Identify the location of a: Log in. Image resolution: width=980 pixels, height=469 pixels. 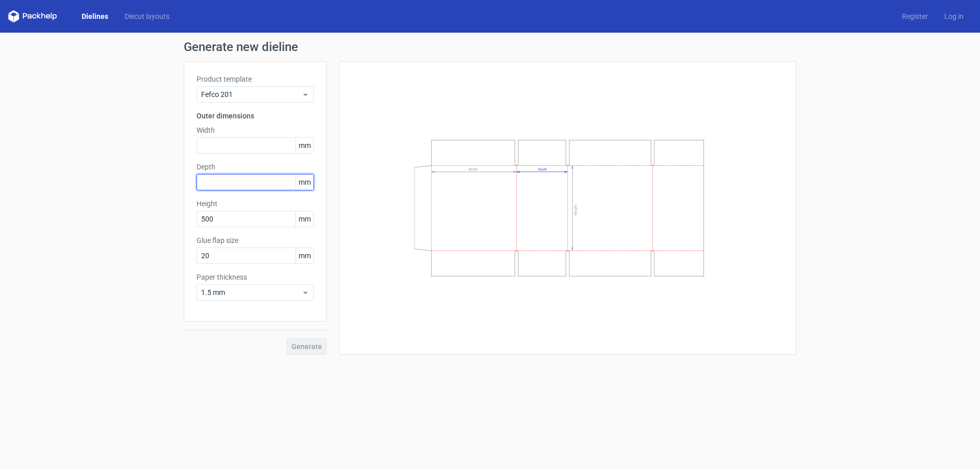
(954, 17).